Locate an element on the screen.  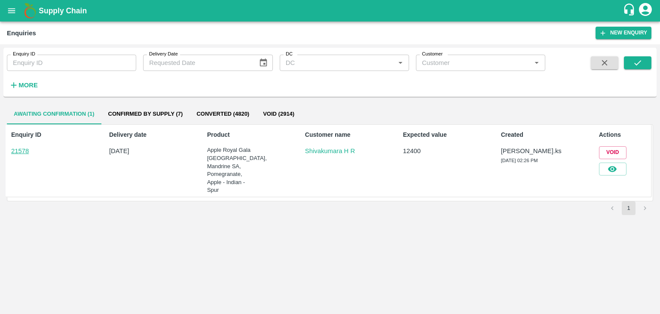
input: Requested Date is located at coordinates (197, 63).